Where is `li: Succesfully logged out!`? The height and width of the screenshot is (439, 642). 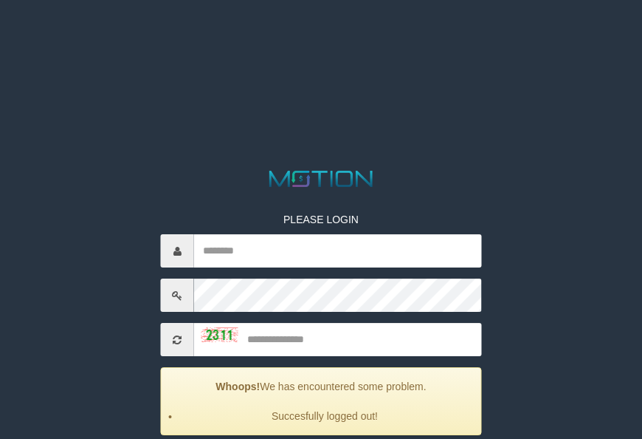
li: Succesfully logged out! is located at coordinates (325, 416).